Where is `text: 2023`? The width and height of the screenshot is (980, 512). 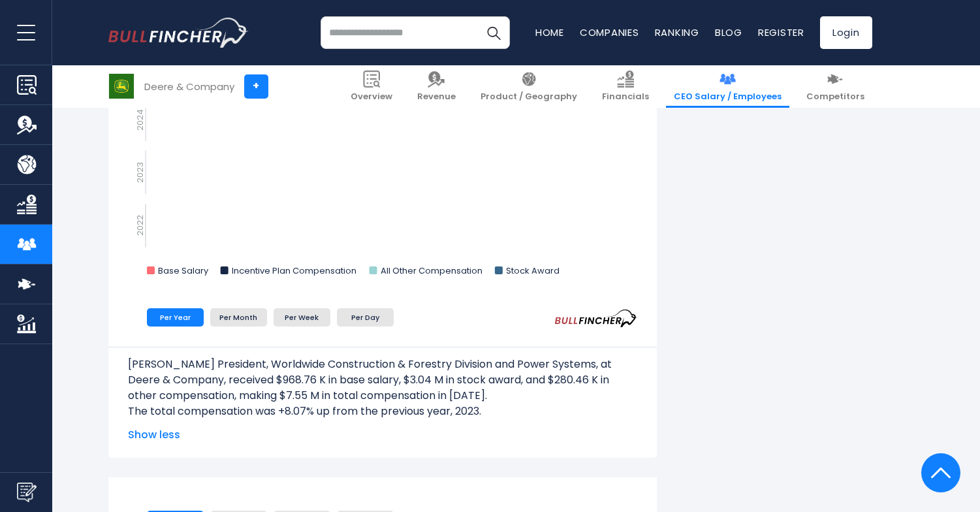 text: 2023 is located at coordinates (140, 173).